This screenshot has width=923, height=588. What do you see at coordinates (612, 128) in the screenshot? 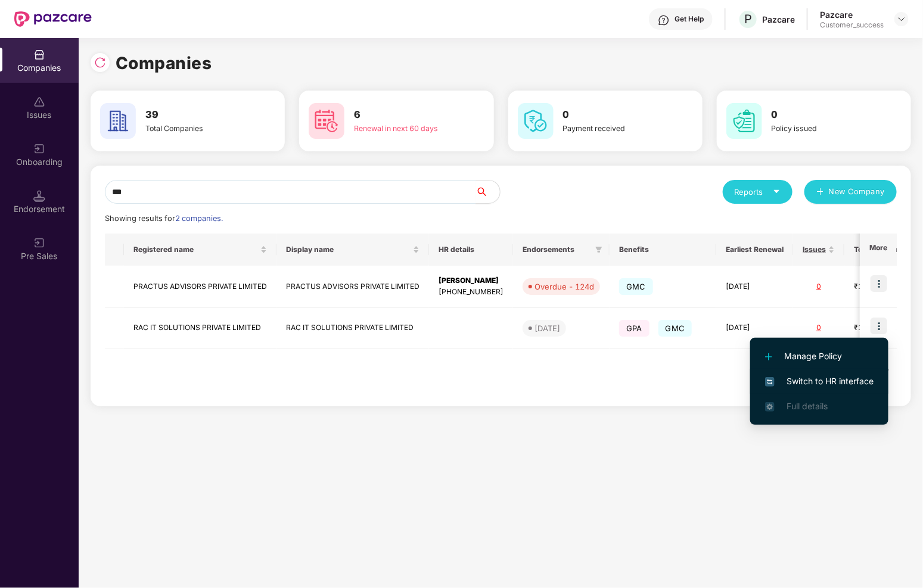
I see `div: Payment received` at bounding box center [612, 128].